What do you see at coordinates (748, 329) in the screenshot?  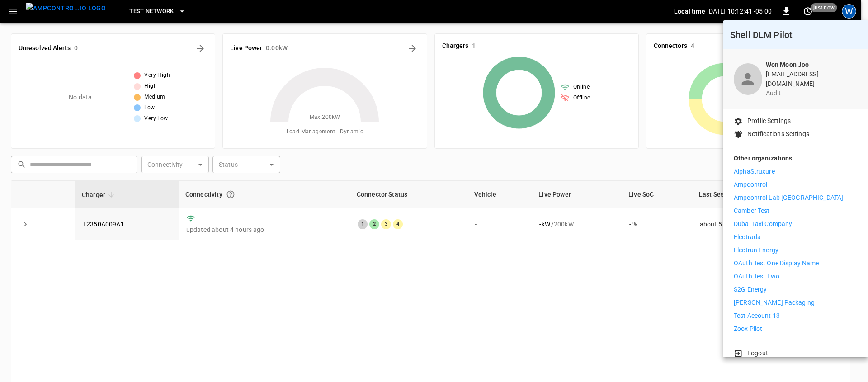 I see `p: Zoox Pilot` at bounding box center [748, 329].